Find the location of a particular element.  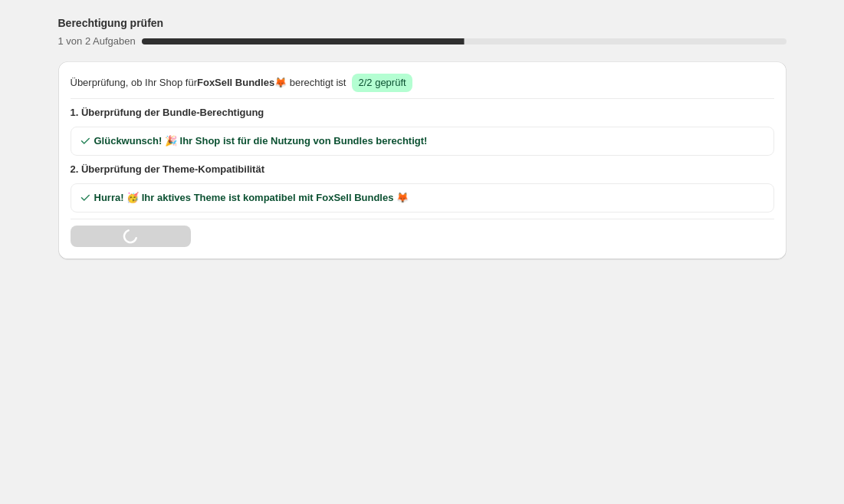

span: FoxSell Bundles is located at coordinates (235, 82).